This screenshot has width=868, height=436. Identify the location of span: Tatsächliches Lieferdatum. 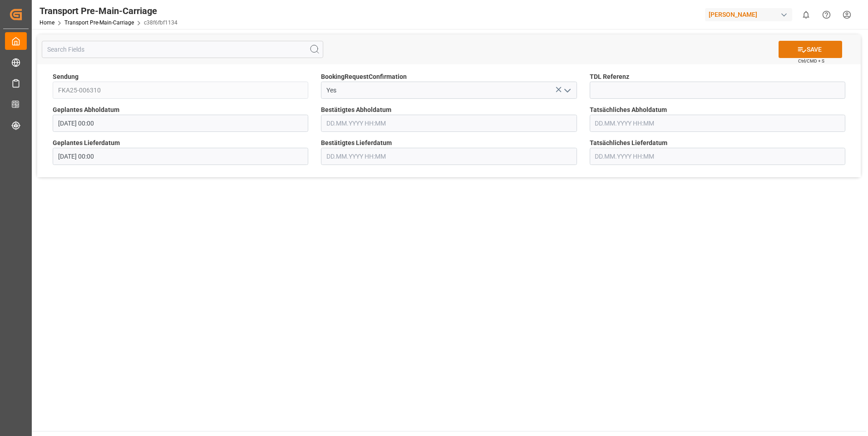
(628, 143).